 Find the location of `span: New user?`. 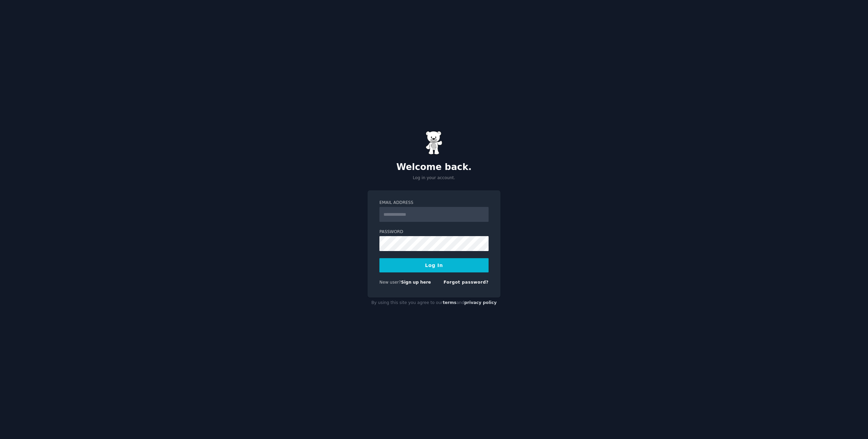

span: New user? is located at coordinates (390, 282).